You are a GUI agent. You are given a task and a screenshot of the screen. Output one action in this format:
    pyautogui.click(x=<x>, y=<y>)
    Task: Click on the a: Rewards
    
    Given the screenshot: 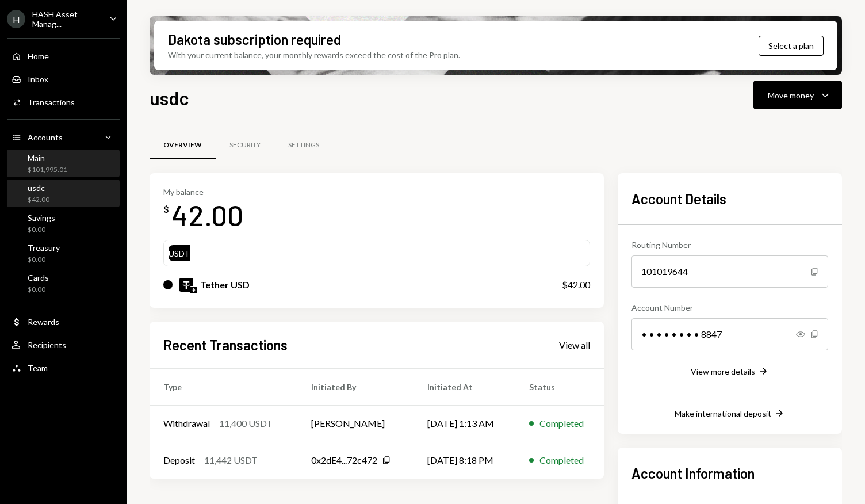 What is the action you would take?
    pyautogui.click(x=63, y=321)
    